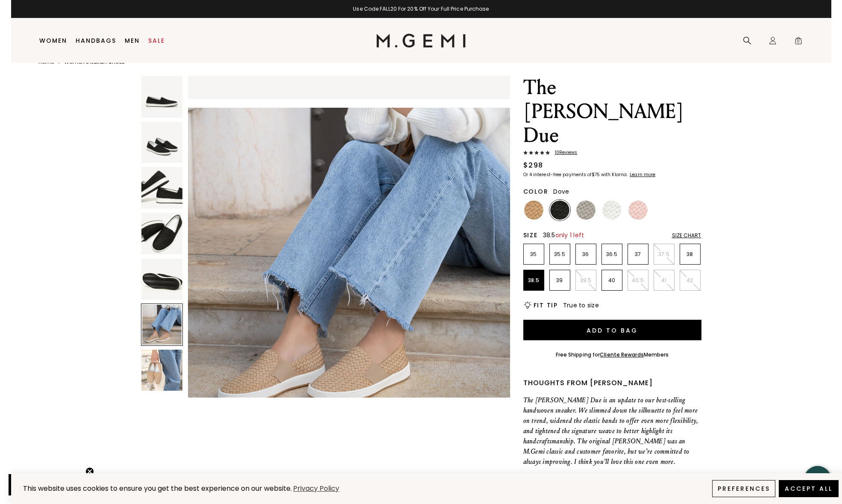  What do you see at coordinates (534, 254) in the screenshot?
I see `p: 35` at bounding box center [534, 254].